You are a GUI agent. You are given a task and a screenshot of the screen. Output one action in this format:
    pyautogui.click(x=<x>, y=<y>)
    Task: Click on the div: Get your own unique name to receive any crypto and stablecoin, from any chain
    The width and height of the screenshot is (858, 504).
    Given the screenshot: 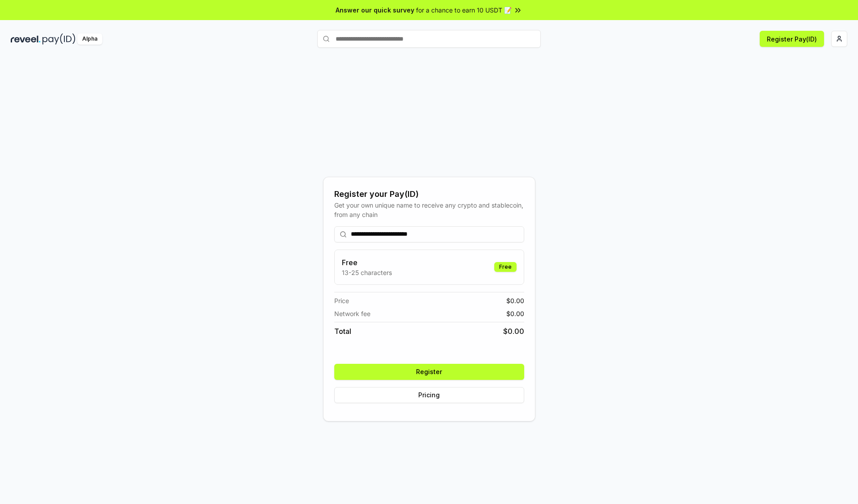 What is the action you would take?
    pyautogui.click(x=429, y=210)
    